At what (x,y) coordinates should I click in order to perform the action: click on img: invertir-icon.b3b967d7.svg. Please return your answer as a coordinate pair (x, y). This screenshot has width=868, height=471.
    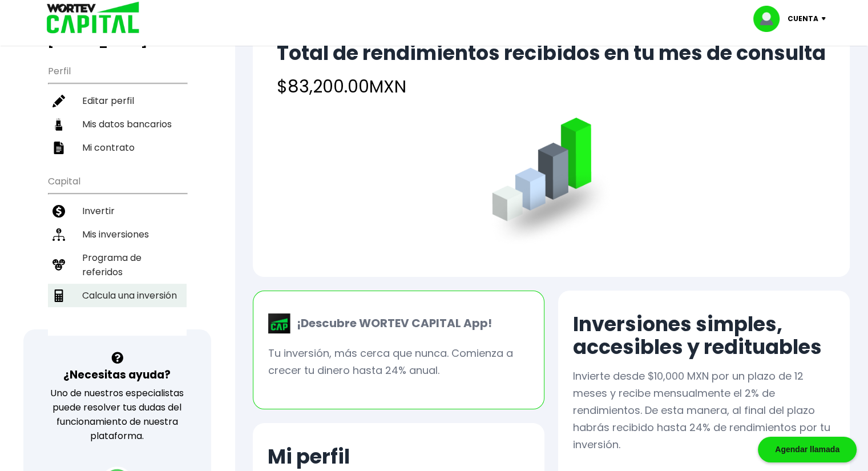
    Looking at the image, I should click on (59, 211).